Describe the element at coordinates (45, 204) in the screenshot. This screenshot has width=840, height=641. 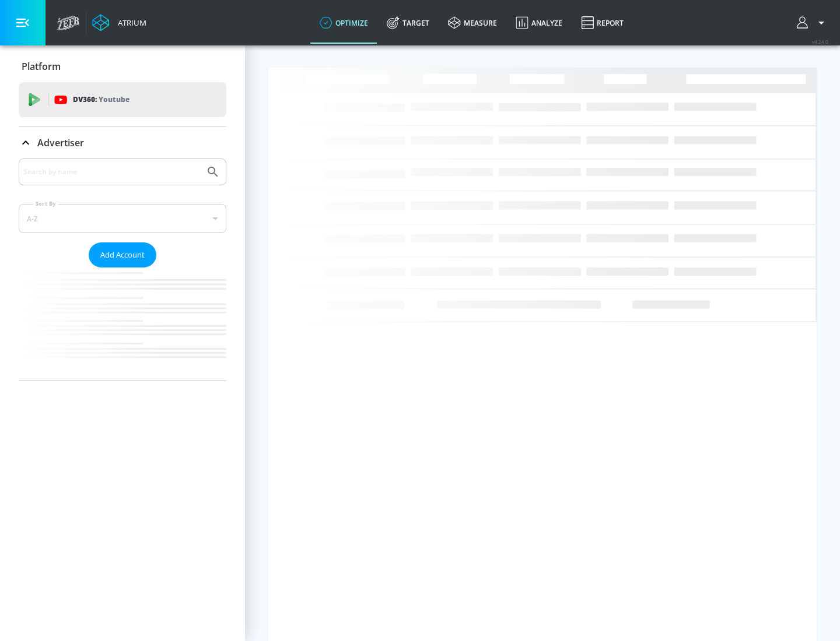
I see `label: Sort By` at that location.